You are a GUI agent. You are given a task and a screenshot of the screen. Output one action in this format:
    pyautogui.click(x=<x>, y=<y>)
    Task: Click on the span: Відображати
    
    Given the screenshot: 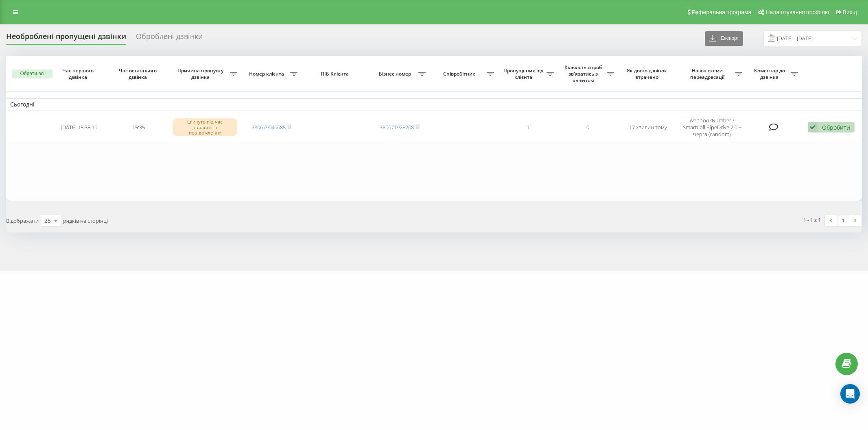 What is the action you would take?
    pyautogui.click(x=23, y=221)
    